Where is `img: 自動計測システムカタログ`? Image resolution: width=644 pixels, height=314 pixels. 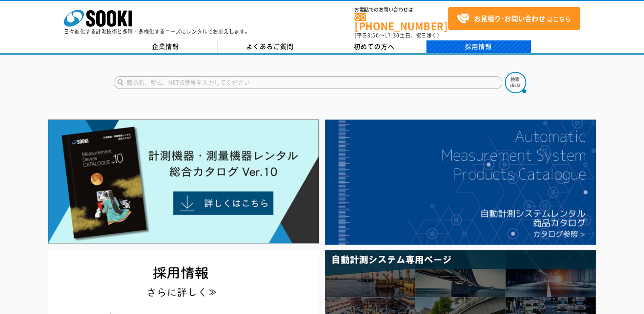 img: 自動計測システムカタログ is located at coordinates (460, 183).